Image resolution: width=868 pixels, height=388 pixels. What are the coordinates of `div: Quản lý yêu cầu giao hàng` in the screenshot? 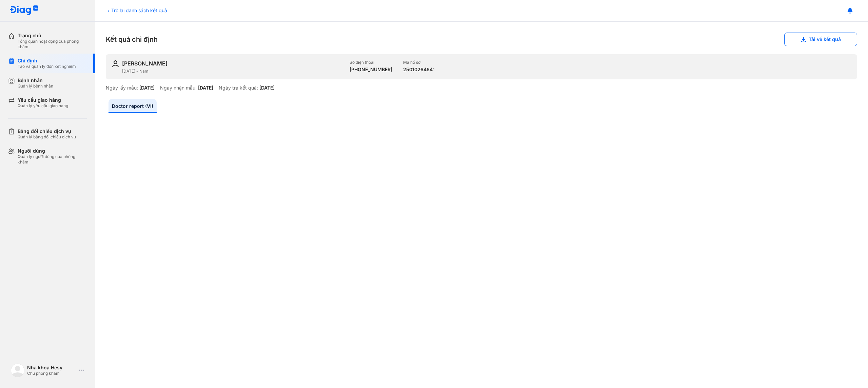 It's located at (43, 105).